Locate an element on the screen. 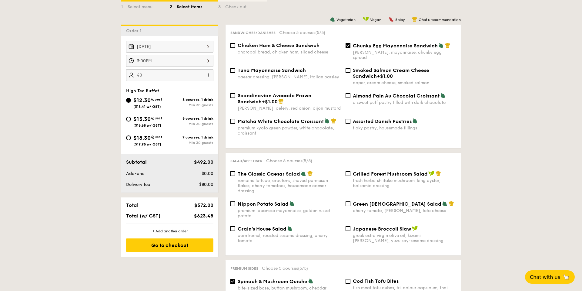 Image resolution: width=582 pixels, height=291 pixels. span: $623.48 is located at coordinates (204, 215).